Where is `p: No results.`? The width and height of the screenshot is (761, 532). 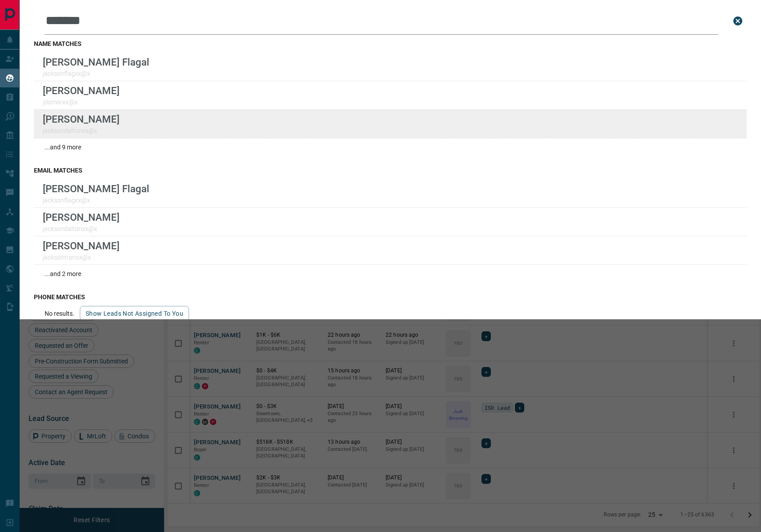 p: No results. is located at coordinates (59, 313).